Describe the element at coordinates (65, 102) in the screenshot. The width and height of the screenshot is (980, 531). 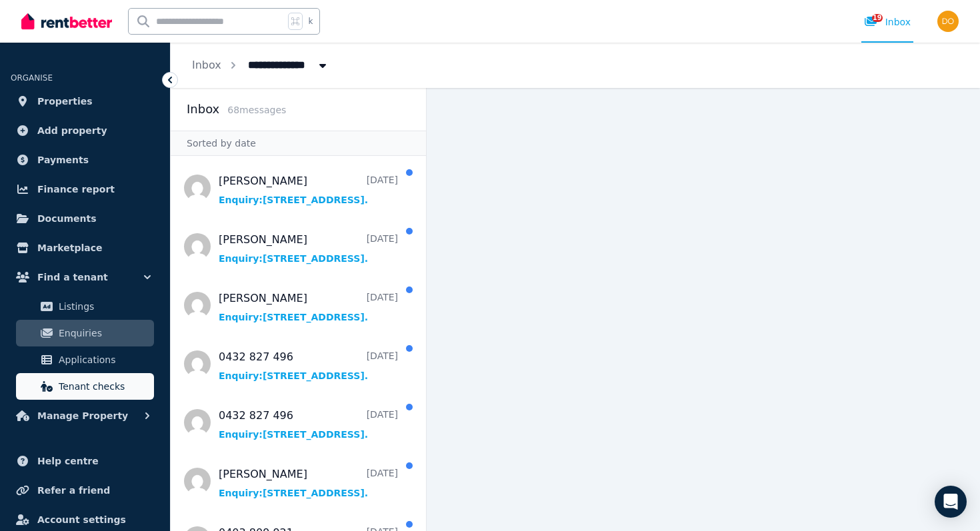
I see `span: Properties` at that location.